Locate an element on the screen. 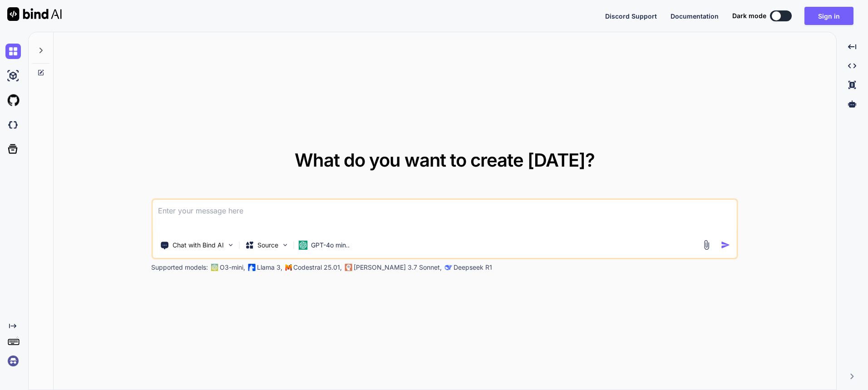  img: darkCloudIdeIcon is located at coordinates (13, 125).